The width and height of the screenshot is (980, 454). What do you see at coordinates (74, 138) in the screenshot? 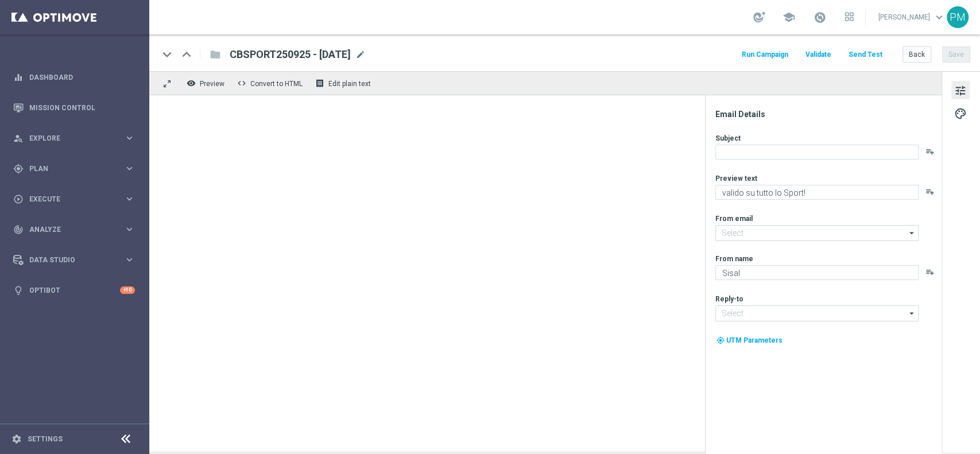
I see `button: person_search Explore keyboard_arrow_right` at bounding box center [74, 138].